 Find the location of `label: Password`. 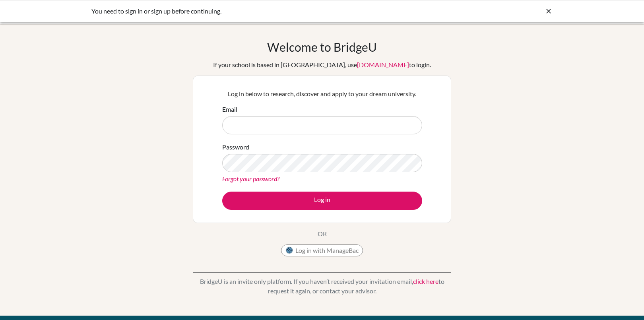

label: Password is located at coordinates (236, 147).